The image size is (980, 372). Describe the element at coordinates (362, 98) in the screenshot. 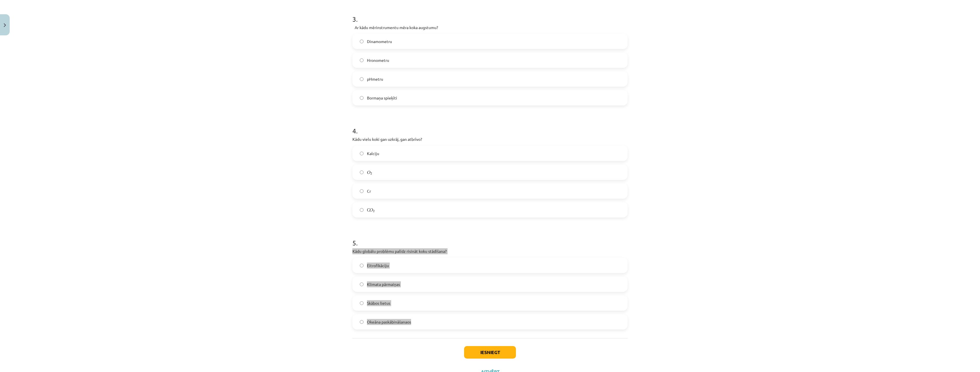

I see `input: Bormaņa spieķīti` at that location.